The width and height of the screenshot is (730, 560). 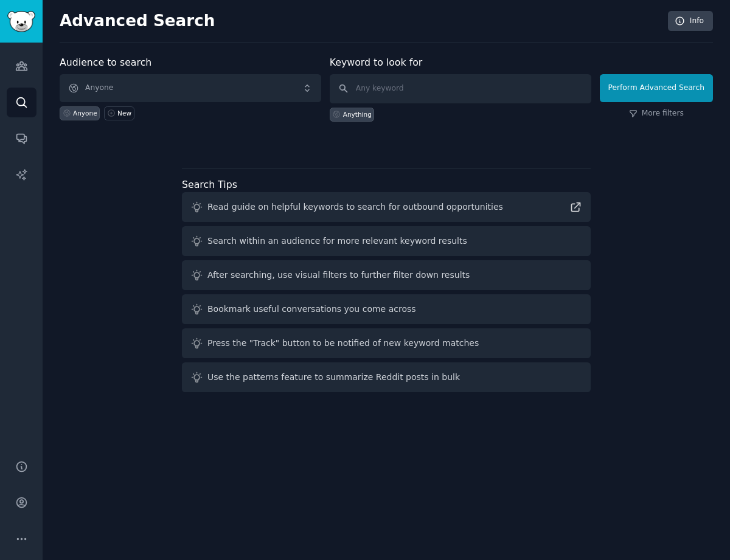 I want to click on button: Anyone, so click(x=191, y=88).